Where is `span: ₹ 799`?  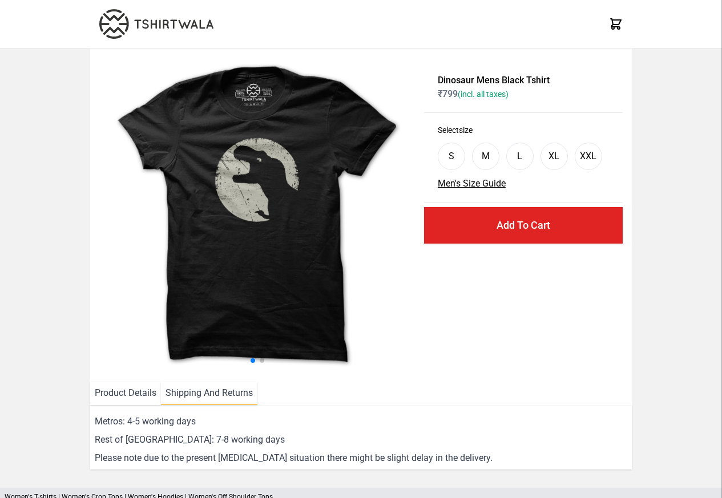 span: ₹ 799 is located at coordinates (473, 94).